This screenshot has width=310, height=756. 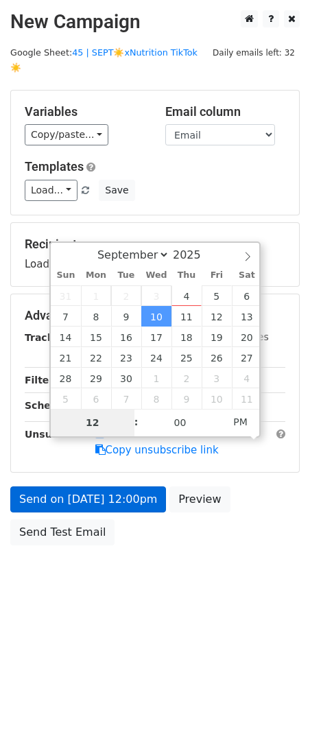 What do you see at coordinates (247, 358) in the screenshot?
I see `span: September 27, 2025` at bounding box center [247, 358].